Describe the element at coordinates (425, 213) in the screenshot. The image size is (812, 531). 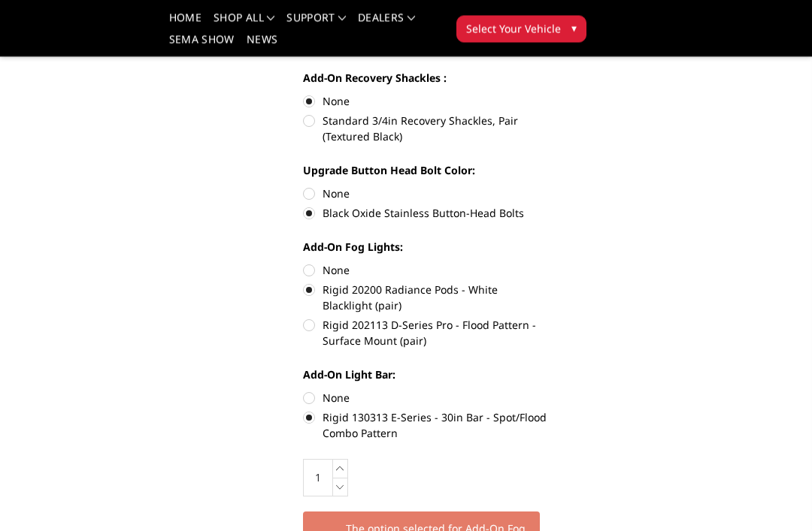
I see `label: Black Oxide Stainless Button-Head Bolts` at that location.